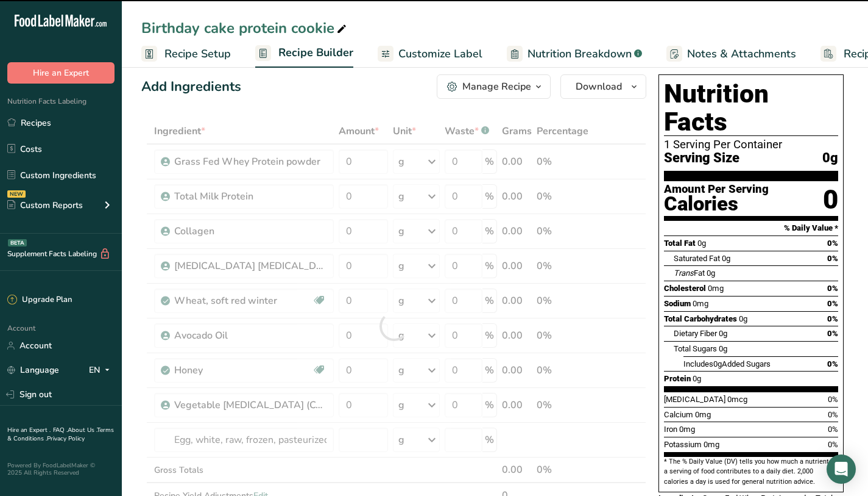 The image size is (868, 496). What do you see at coordinates (685, 288) in the screenshot?
I see `span: Cholesterol` at bounding box center [685, 288].